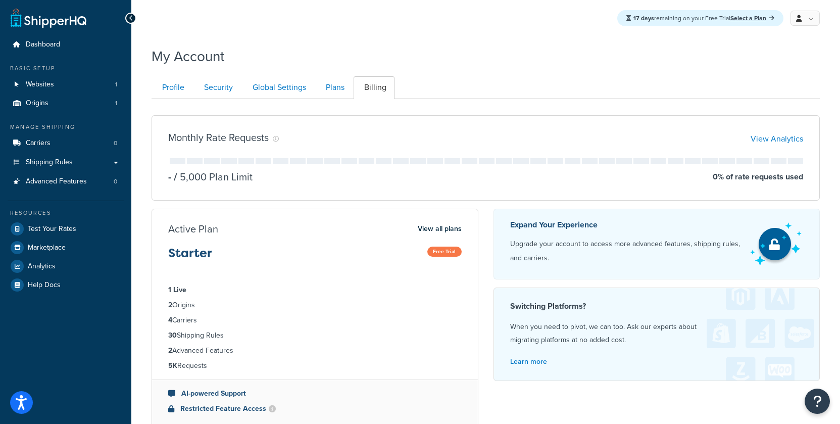  I want to click on a: Profile, so click(172, 87).